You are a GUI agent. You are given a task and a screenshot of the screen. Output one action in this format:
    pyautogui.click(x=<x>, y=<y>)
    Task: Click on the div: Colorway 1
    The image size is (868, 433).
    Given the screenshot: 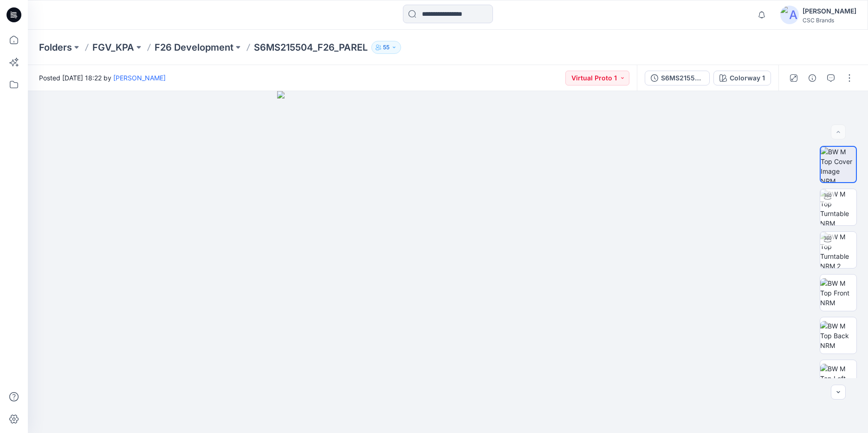 What is the action you would take?
    pyautogui.click(x=748, y=78)
    